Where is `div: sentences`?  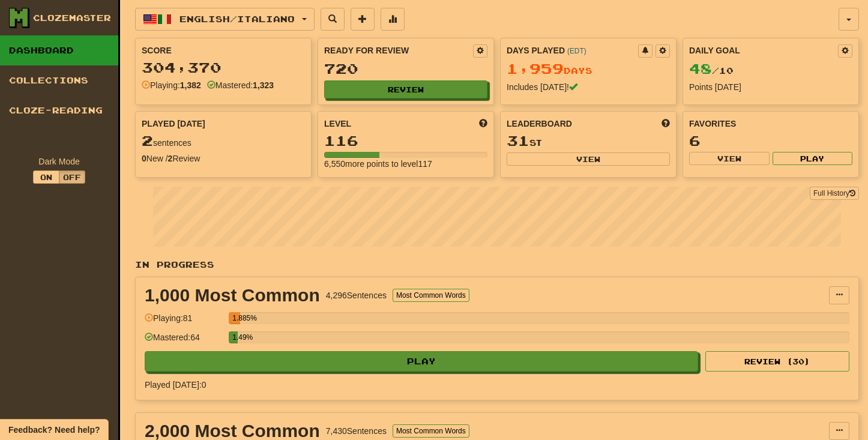
div: sentences is located at coordinates (223, 141).